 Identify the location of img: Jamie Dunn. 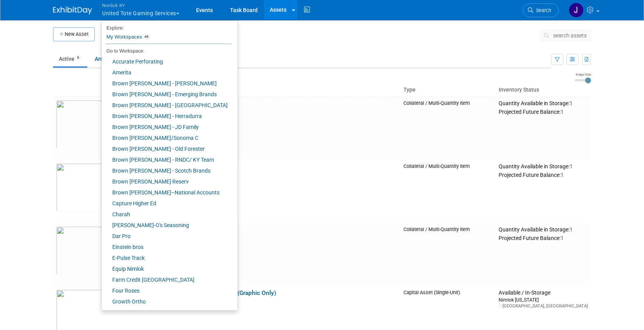
(576, 10).